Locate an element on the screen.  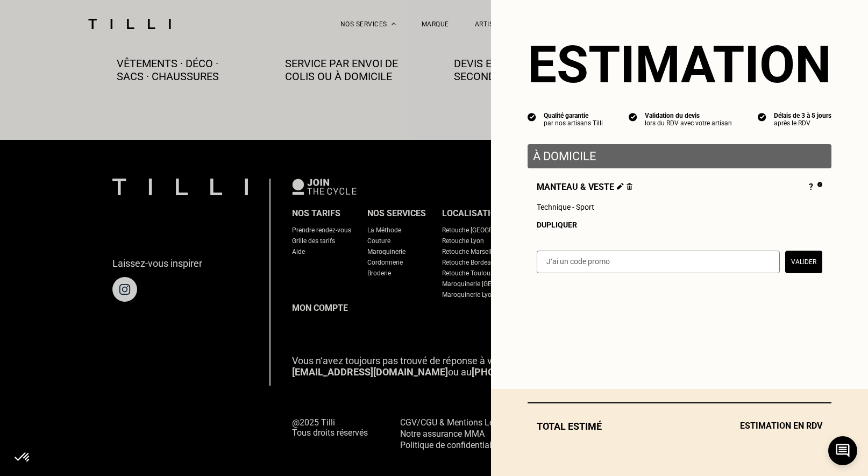
div: Total estimé is located at coordinates (679, 426).